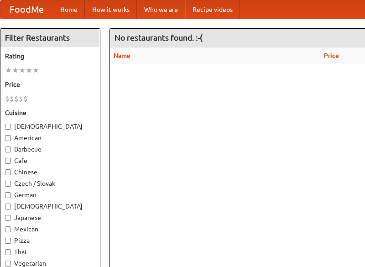  I want to click on label: Mexican, so click(50, 229).